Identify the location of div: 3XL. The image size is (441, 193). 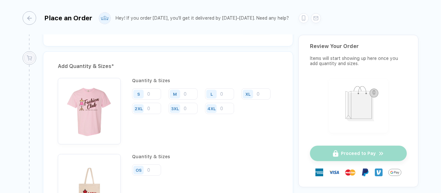
(175, 108).